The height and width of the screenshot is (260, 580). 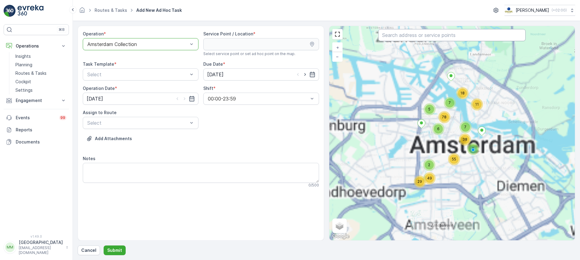 What do you see at coordinates (36, 46) in the screenshot?
I see `p: Operations` at bounding box center [36, 46].